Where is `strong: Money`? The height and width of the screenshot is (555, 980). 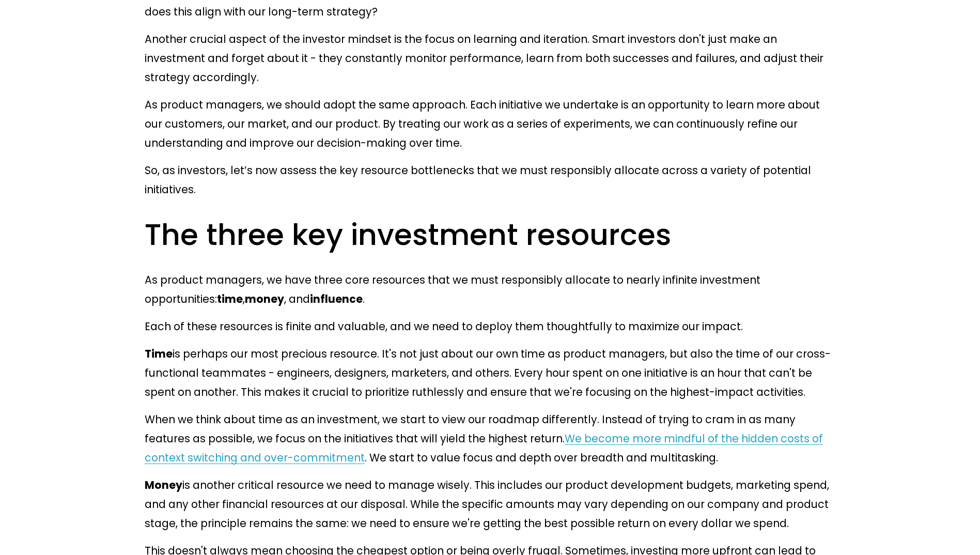
strong: Money is located at coordinates (163, 484).